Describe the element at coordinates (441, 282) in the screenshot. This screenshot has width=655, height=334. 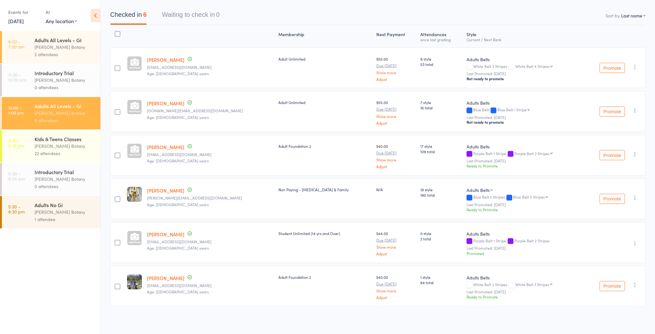
I see `span: 94 total` at that location.